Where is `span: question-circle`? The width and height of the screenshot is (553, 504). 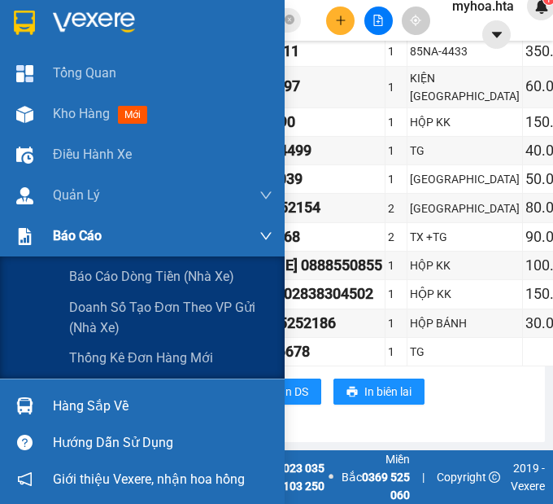 span: question-circle is located at coordinates (24, 442).